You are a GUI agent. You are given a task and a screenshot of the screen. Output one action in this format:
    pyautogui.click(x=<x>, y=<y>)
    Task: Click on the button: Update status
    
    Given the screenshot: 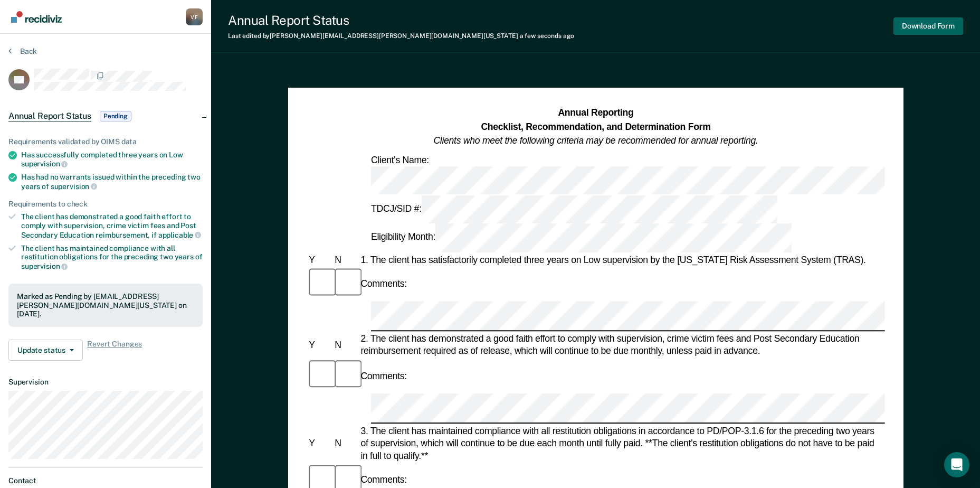 What is the action you would take?
    pyautogui.click(x=45, y=350)
    